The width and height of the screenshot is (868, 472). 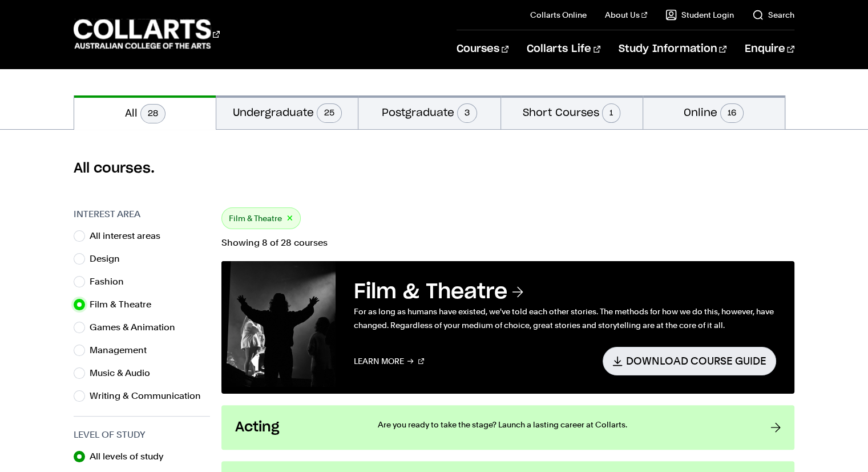 What do you see at coordinates (558, 15) in the screenshot?
I see `a: Collarts Online` at bounding box center [558, 15].